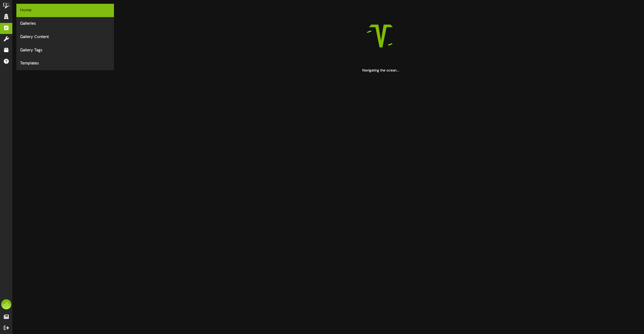 The width and height of the screenshot is (644, 334). Describe the element at coordinates (65, 24) in the screenshot. I see `div: Galleries` at that location.